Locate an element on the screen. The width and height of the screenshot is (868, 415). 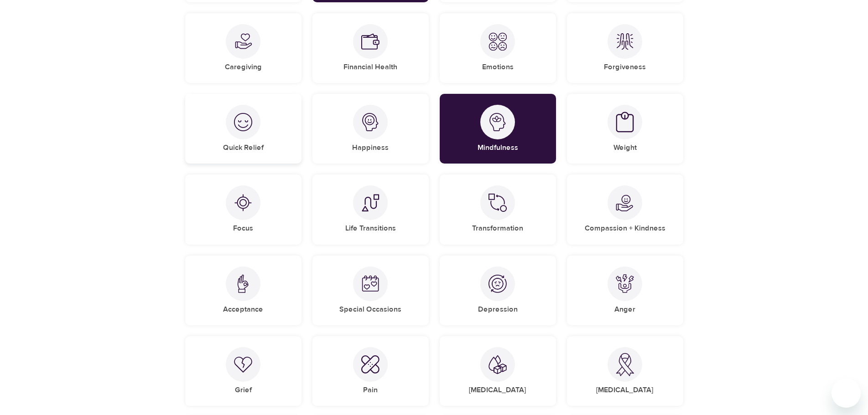
h5: Depression is located at coordinates (497, 310).